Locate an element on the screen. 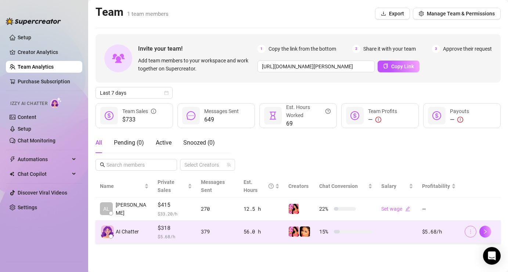  img: Chat Copilot is located at coordinates (12, 174).